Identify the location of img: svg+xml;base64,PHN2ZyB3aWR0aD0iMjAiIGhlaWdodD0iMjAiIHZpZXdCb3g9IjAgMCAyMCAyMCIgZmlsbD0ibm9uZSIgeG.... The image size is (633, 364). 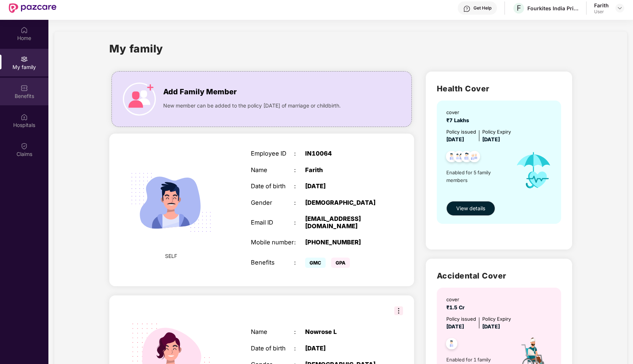
(24, 59).